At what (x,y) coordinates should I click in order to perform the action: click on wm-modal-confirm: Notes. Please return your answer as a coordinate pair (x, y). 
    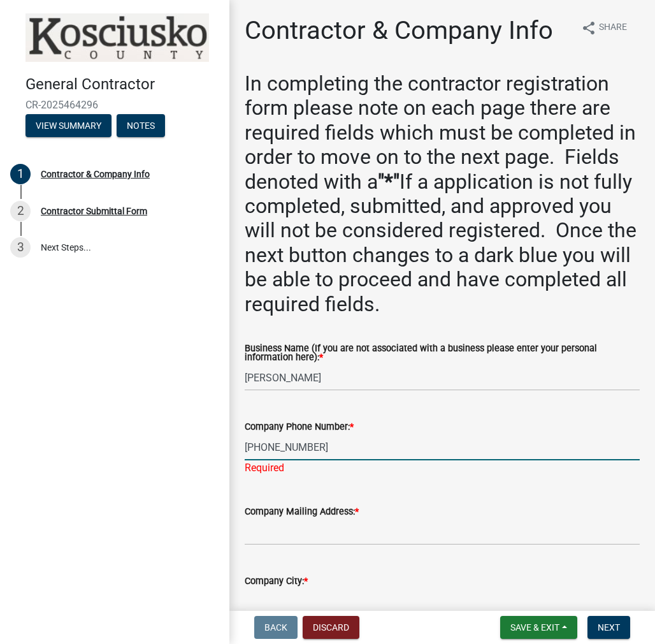
    Looking at the image, I should click on (141, 126).